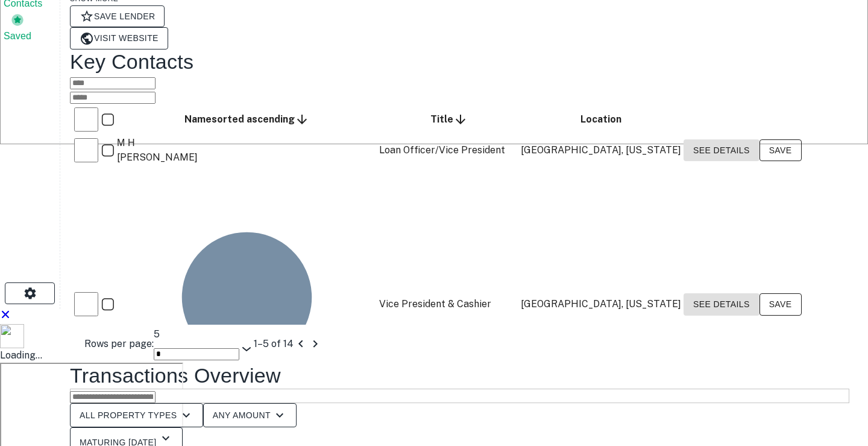 This screenshot has height=446, width=868. Describe the element at coordinates (459, 62) in the screenshot. I see `h4: Key Contacts` at that location.